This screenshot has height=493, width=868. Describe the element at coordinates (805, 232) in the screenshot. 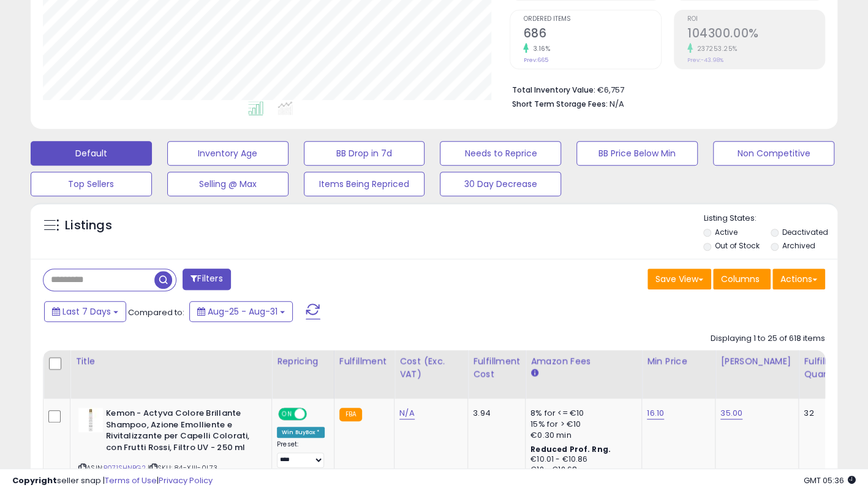

I see `label: Deactivated` at that location.